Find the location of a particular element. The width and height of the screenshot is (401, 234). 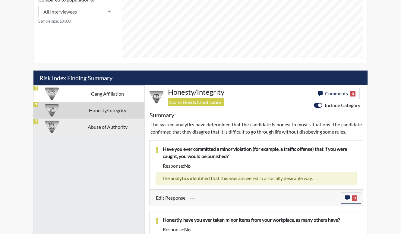

td: Abuse of Authority is located at coordinates (108, 126).